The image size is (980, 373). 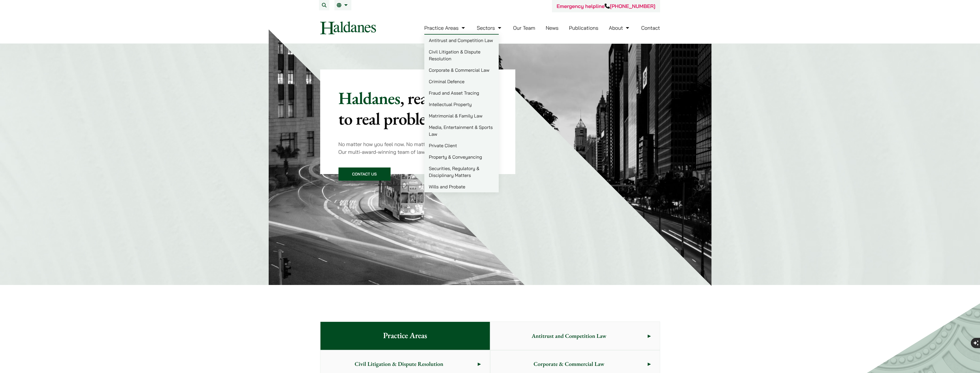 I want to click on a: Securities, Regulatory & Disciplinary Matters, so click(x=462, y=172).